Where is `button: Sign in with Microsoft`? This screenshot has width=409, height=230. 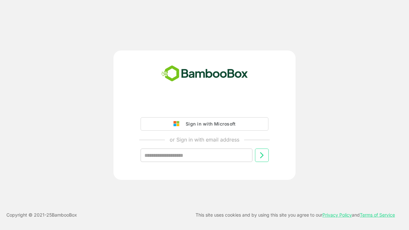 button: Sign in with Microsoft is located at coordinates (204, 124).